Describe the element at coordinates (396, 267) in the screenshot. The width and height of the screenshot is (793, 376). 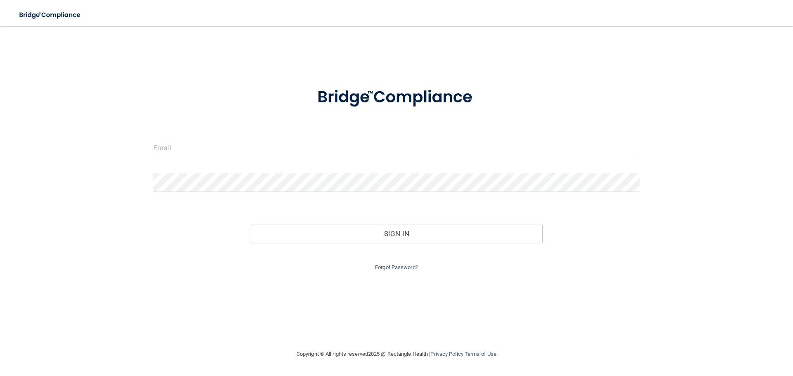
I see `a: Forgot Password?` at that location.